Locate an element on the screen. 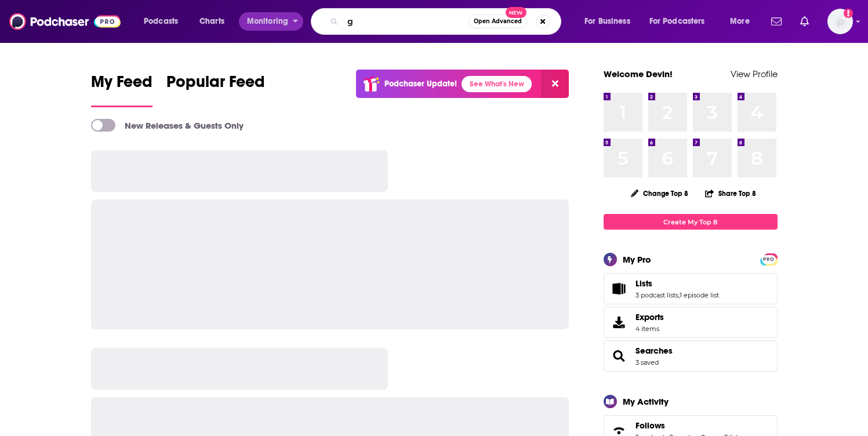 The image size is (868, 436). input: Search podcasts, credits, & more... is located at coordinates (405, 22).